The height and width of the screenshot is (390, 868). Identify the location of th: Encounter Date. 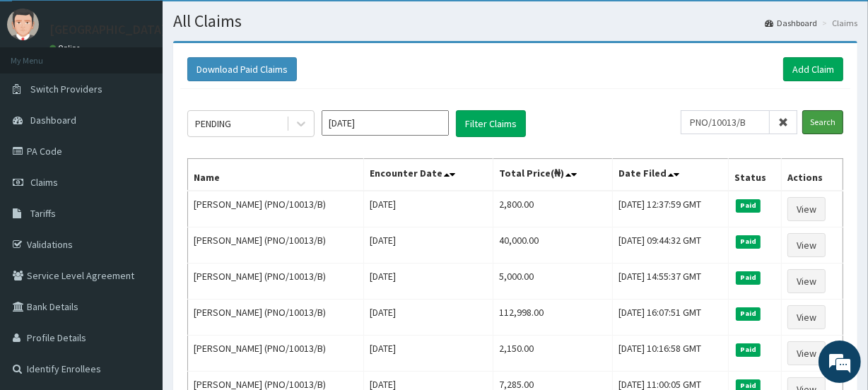
(427, 175).